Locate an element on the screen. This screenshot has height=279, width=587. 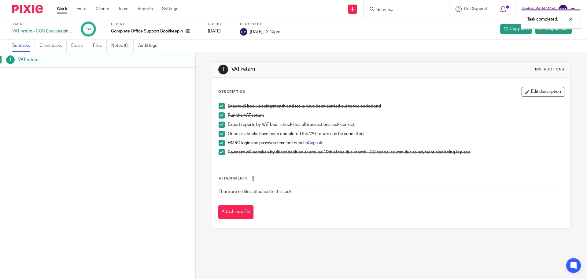
button: Attach new file is located at coordinates (236, 212).